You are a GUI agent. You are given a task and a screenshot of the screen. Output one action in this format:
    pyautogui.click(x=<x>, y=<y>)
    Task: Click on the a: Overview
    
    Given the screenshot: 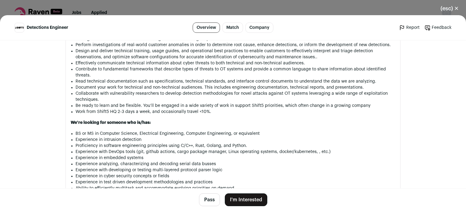 What is the action you would take?
    pyautogui.click(x=206, y=28)
    